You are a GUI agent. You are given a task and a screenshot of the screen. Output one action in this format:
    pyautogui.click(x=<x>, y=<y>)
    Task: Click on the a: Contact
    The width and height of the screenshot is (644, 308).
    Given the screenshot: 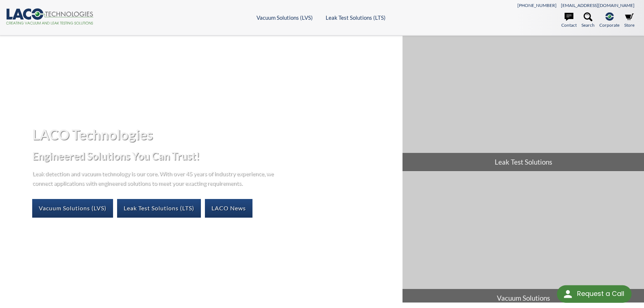 What is the action you would take?
    pyautogui.click(x=569, y=21)
    